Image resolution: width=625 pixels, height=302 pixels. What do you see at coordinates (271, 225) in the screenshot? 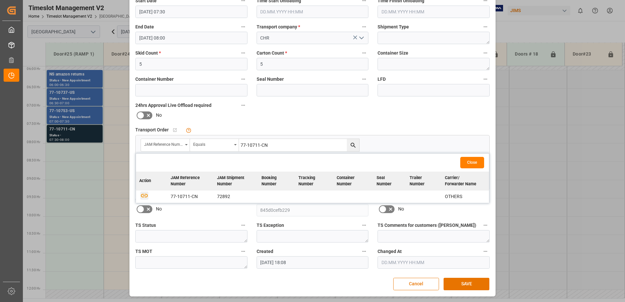
I see `span: TS Exception` at bounding box center [271, 225].